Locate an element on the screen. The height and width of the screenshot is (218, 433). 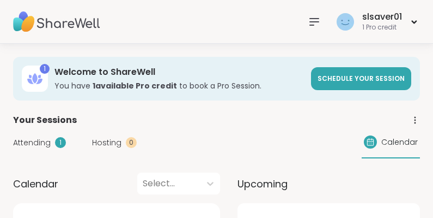
div: 1 Pro credit is located at coordinates (382, 27).